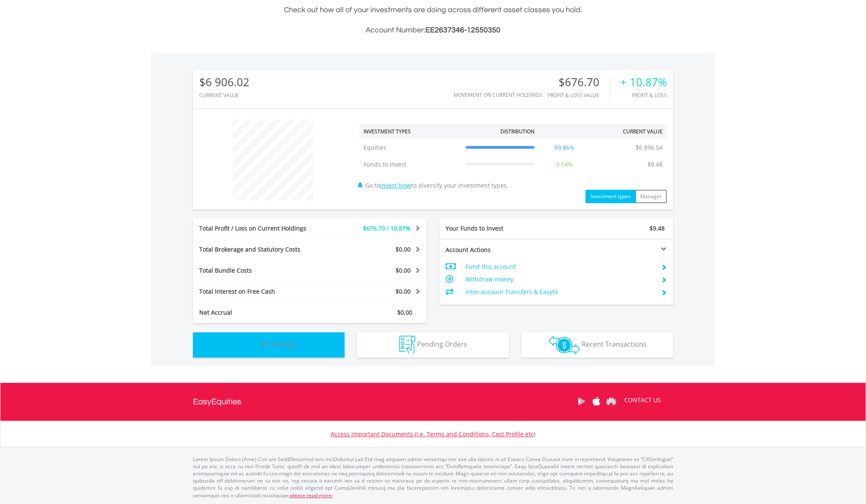 The width and height of the screenshot is (866, 504). Describe the element at coordinates (643, 95) in the screenshot. I see `div: Profit & Loss` at that location.